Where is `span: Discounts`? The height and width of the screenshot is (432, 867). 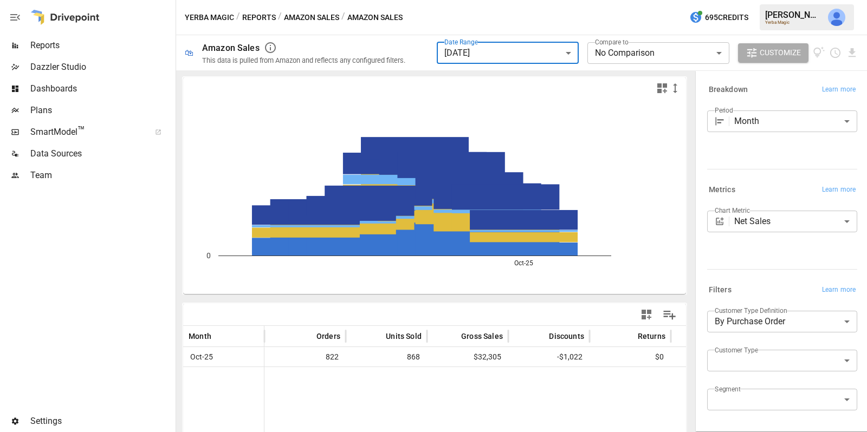
span: Discounts is located at coordinates (566, 336).